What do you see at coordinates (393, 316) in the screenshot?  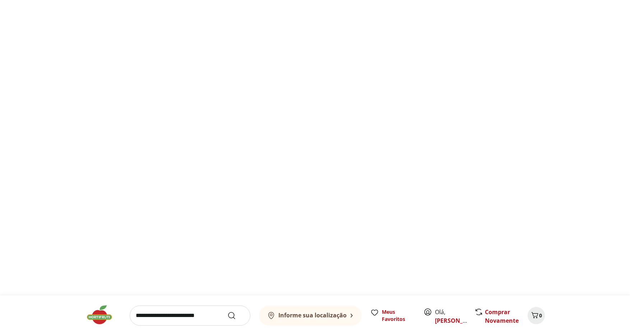 I see `a: Meus Favoritos` at bounding box center [393, 316].